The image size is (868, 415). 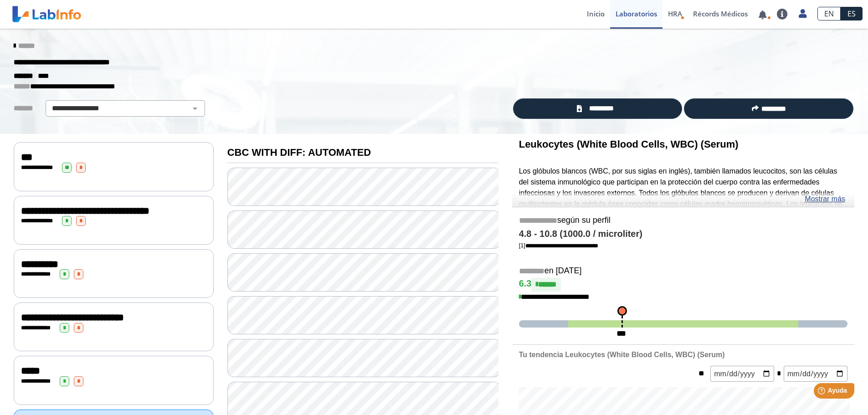 I want to click on b: Tu tendencia Leukocytes (White Blood Cells, WBC) (Serum), so click(x=622, y=354).